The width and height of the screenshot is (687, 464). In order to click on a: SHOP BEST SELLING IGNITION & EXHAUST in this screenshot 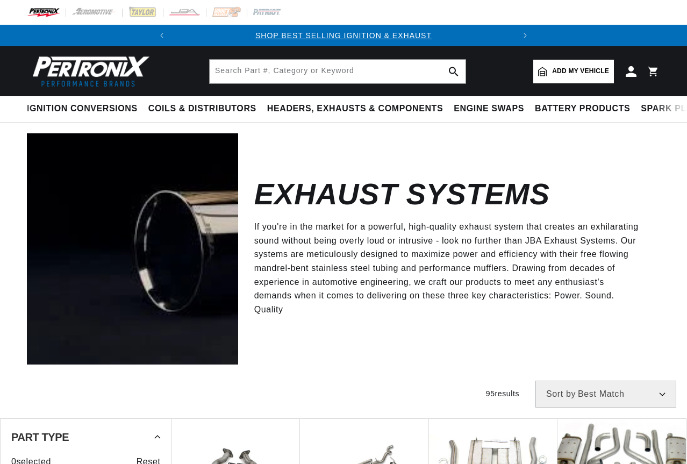, I will do `click(344, 35)`.